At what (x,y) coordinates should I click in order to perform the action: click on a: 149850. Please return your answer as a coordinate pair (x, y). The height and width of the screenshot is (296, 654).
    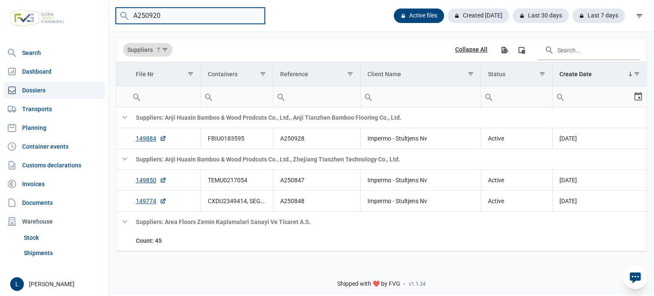
    Looking at the image, I should click on (151, 180).